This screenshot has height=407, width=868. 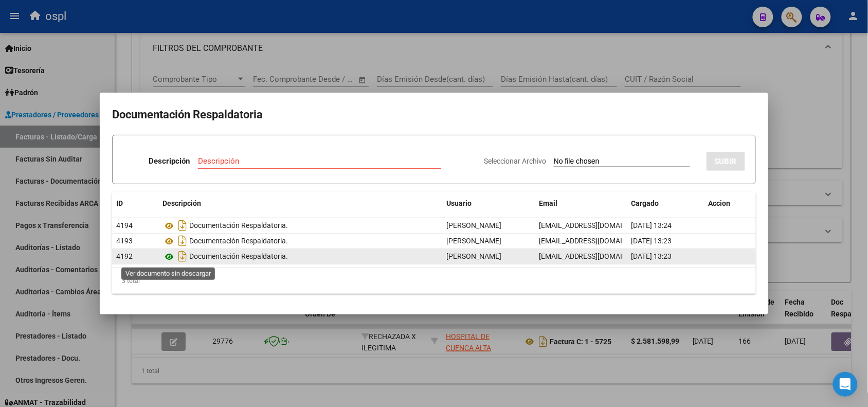 What do you see at coordinates (119, 203) in the screenshot?
I see `span: ID` at bounding box center [119, 203].